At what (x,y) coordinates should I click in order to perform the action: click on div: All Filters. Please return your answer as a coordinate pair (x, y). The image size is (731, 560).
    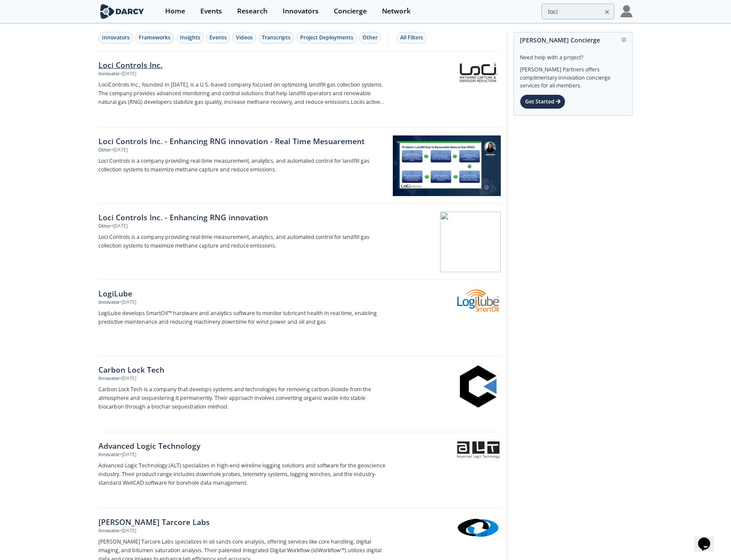
    Looking at the image, I should click on (411, 38).